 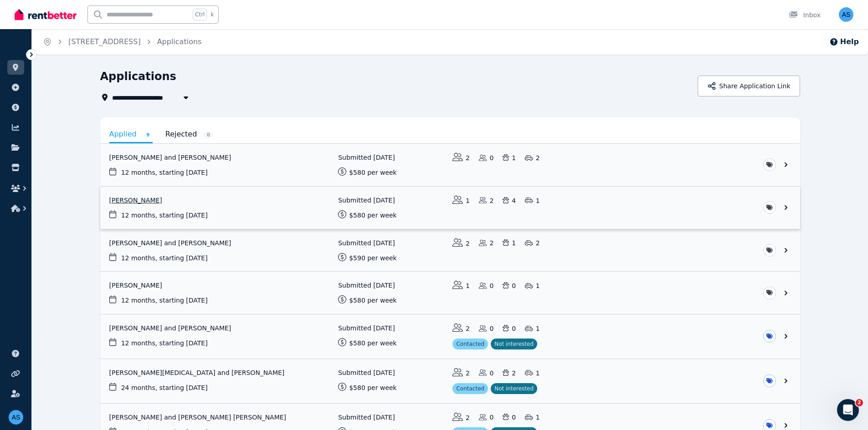 I want to click on a: View application: Ella Liberale and Reid Hill, so click(x=450, y=165).